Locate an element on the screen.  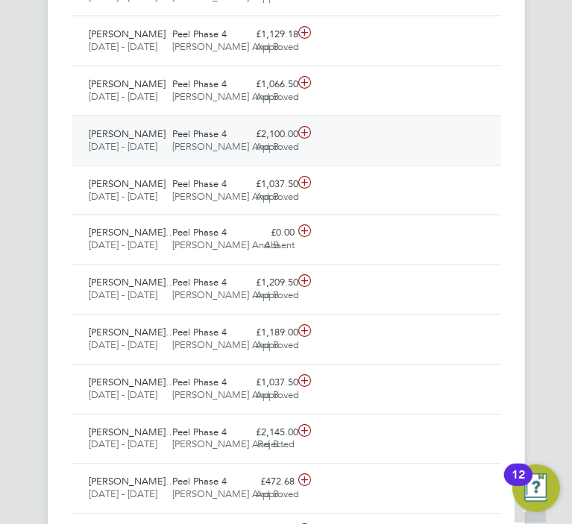
div: £2,145.00 is located at coordinates (275, 440).